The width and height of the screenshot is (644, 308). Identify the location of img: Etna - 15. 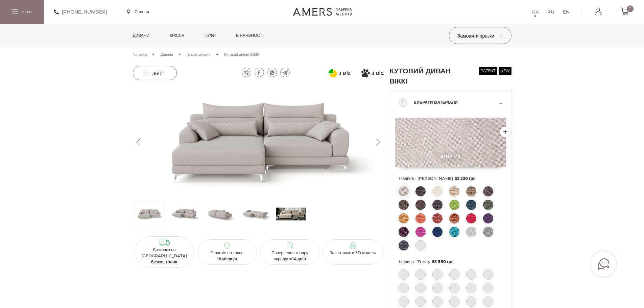
(450, 143).